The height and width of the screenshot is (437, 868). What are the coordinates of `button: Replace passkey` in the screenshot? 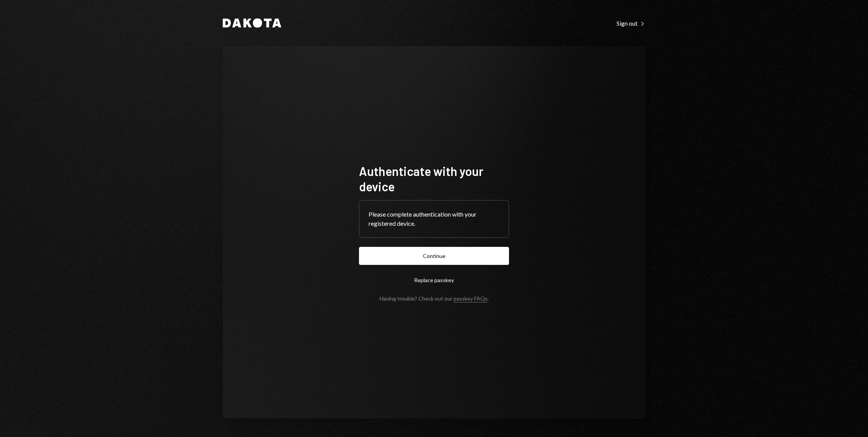 It's located at (434, 280).